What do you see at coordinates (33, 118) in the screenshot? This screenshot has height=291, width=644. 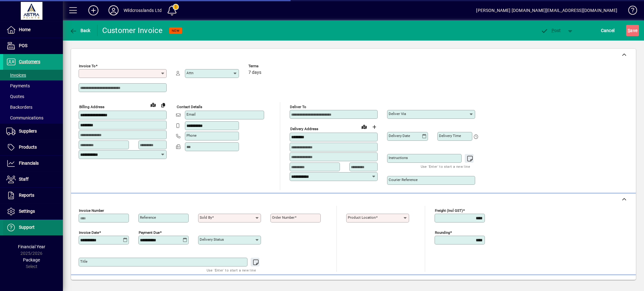 I see `a: Communications` at bounding box center [33, 118].